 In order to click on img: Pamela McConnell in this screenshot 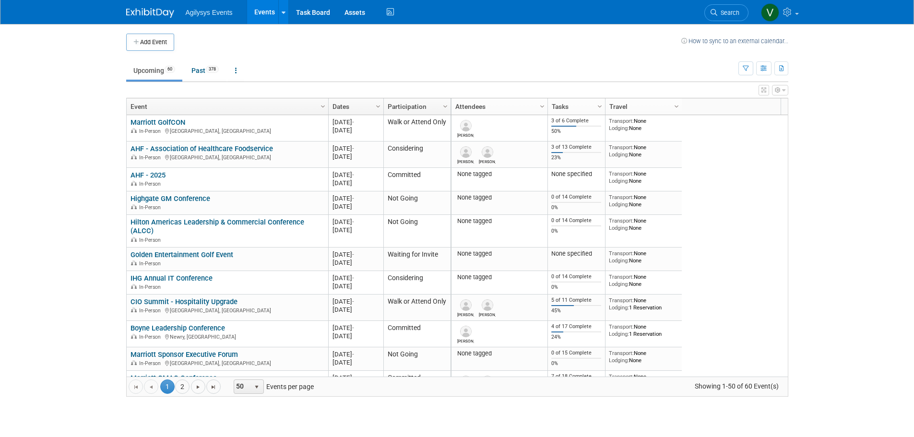, I will do `click(466, 332)`.